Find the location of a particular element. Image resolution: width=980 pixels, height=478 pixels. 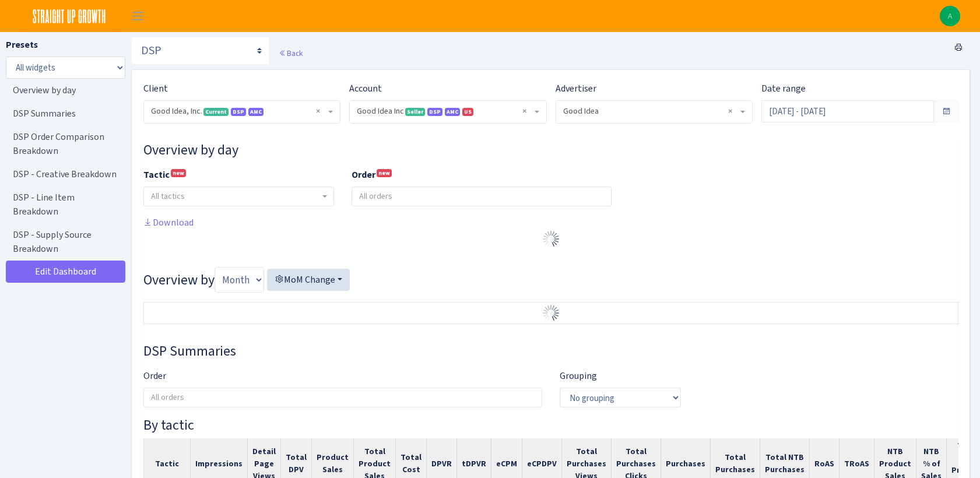

b: Tactic is located at coordinates (156, 174).